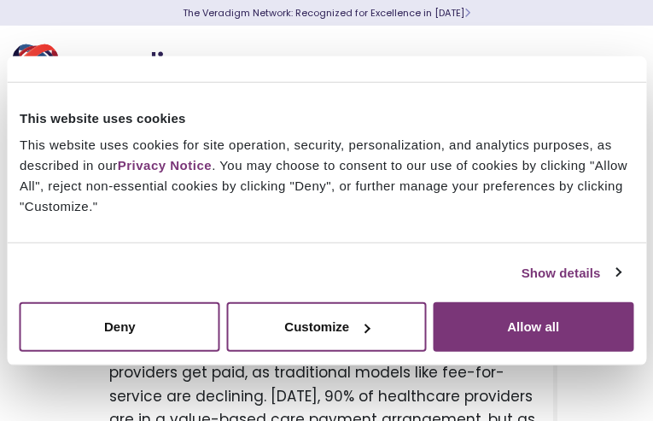  Describe the element at coordinates (615, 67) in the screenshot. I see `button: Toggle Navigation Menu` at that location.